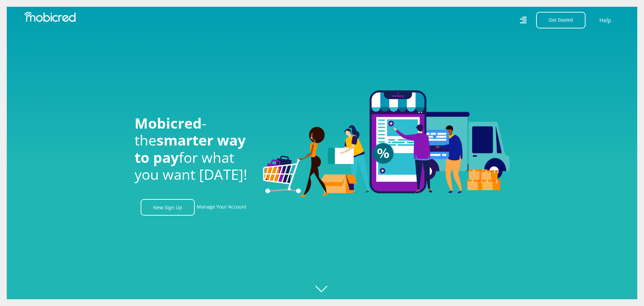 This screenshot has width=644, height=306. Describe the element at coordinates (167, 207) in the screenshot. I see `a: New Sign Up` at that location.